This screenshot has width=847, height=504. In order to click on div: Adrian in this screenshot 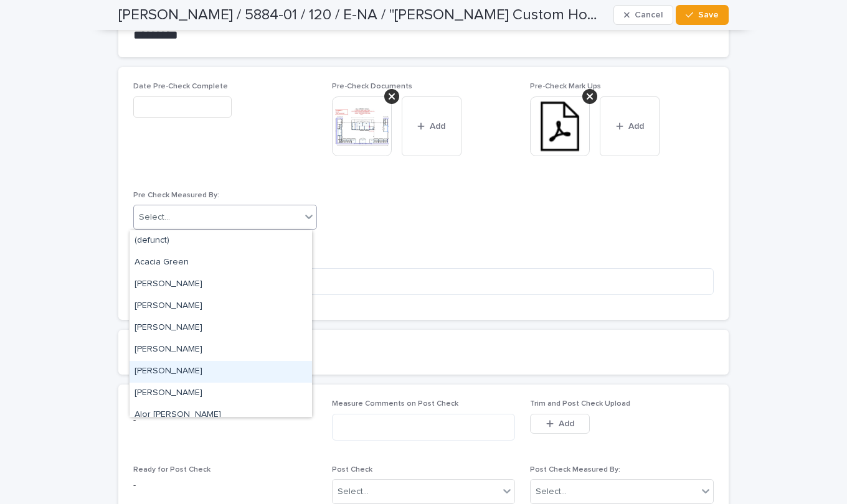, I will do `click(221, 350)`.